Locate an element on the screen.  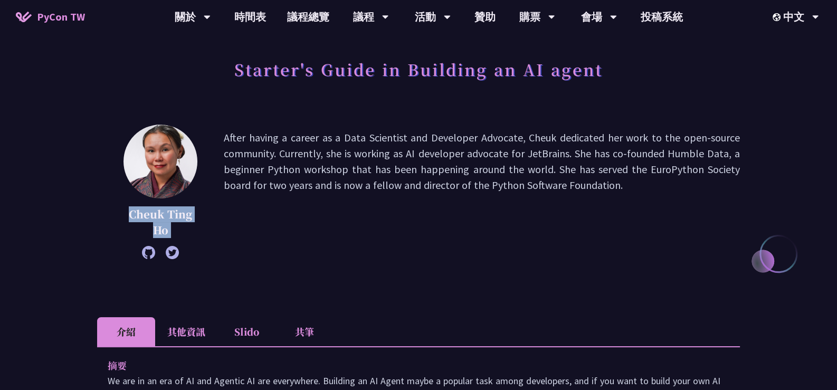
p: After having a career as a Data Scientist and Developer Advocate, Cheuk dedicated her work to the... is located at coordinates (482, 192).